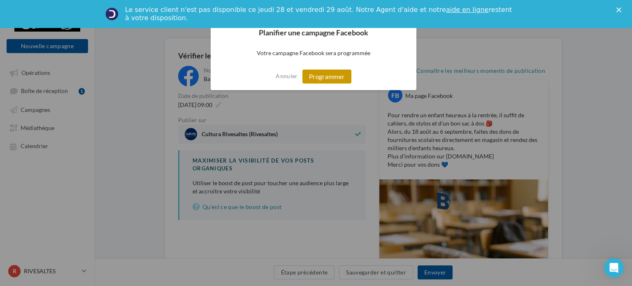 This screenshot has width=632, height=286. I want to click on img: Profile image for Service-Client, so click(112, 14).